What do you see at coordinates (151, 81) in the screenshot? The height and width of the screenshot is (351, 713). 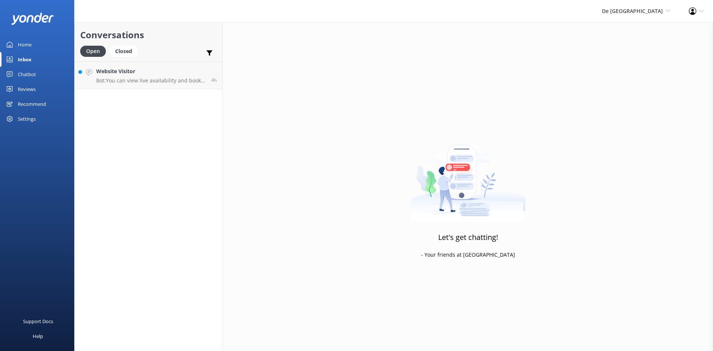 I see `p: Bot: You can view live availability and book your De Palm Island tickets and signature experience...` at bounding box center [151, 81].